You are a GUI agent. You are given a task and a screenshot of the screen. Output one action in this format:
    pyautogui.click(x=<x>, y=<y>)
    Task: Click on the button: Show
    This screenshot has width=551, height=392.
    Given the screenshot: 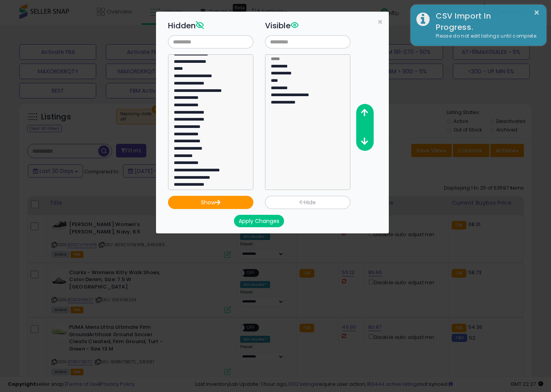 What is the action you would take?
    pyautogui.click(x=211, y=203)
    